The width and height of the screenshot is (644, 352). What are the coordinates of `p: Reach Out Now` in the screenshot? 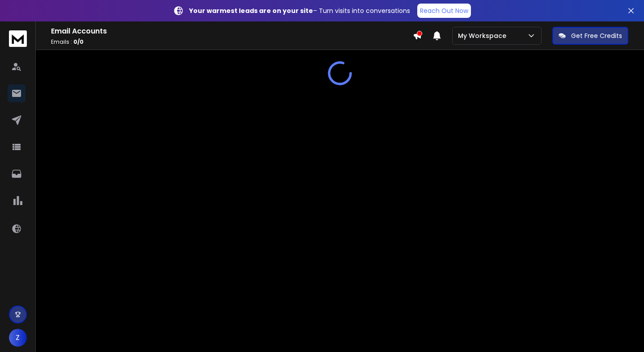 It's located at (444, 11).